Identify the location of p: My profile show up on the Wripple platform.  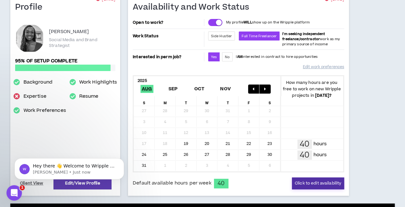
(268, 23).